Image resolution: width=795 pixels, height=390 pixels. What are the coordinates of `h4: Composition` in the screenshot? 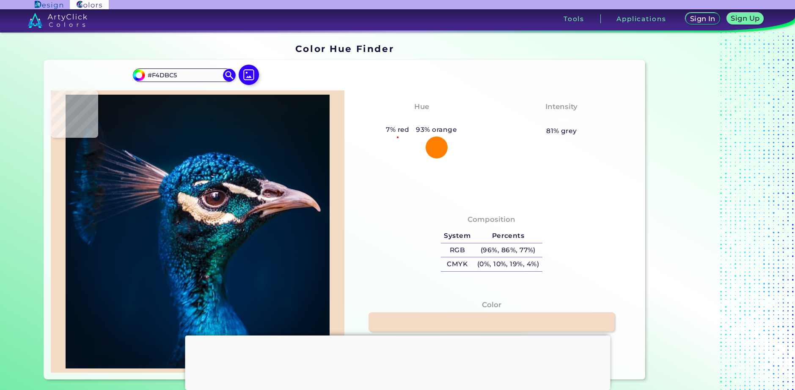 It's located at (491, 219).